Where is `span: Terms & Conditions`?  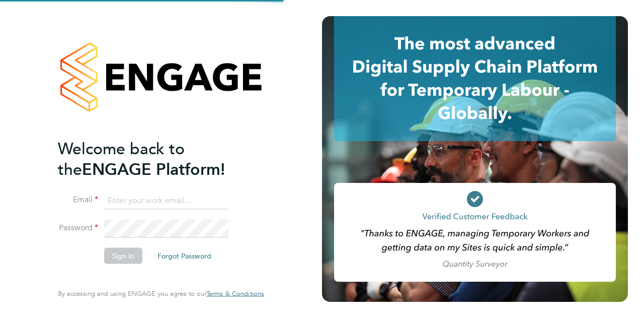 span: Terms & Conditions is located at coordinates (235, 293).